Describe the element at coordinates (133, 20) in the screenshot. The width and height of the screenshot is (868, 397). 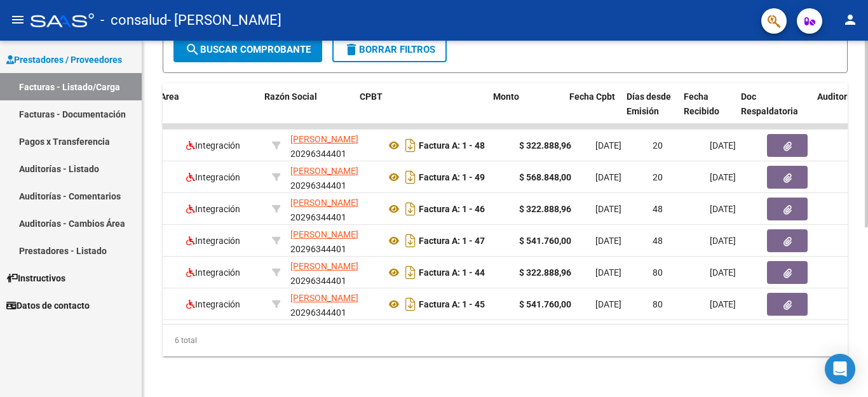
I see `span: - consalud` at that location.